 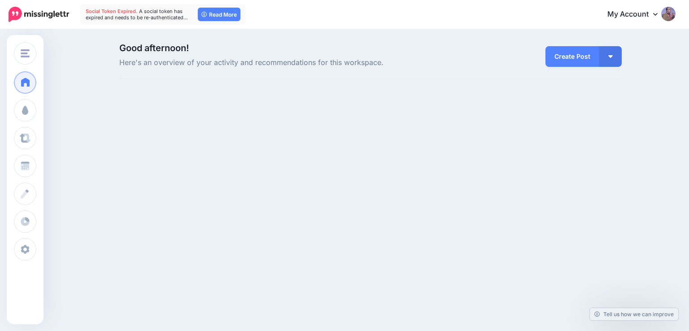 I want to click on img: arrow-down-white.png, so click(x=611, y=57).